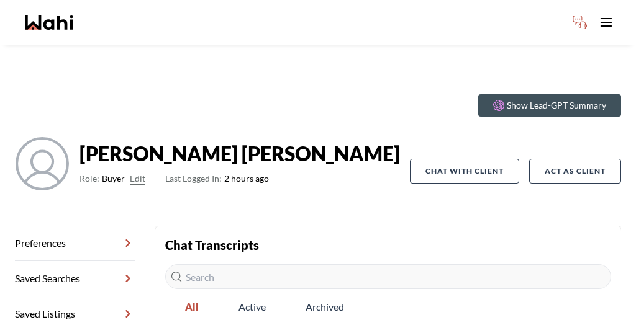 This screenshot has width=636, height=320. Describe the element at coordinates (606, 22) in the screenshot. I see `button: Toggle open navigation menu` at that location.